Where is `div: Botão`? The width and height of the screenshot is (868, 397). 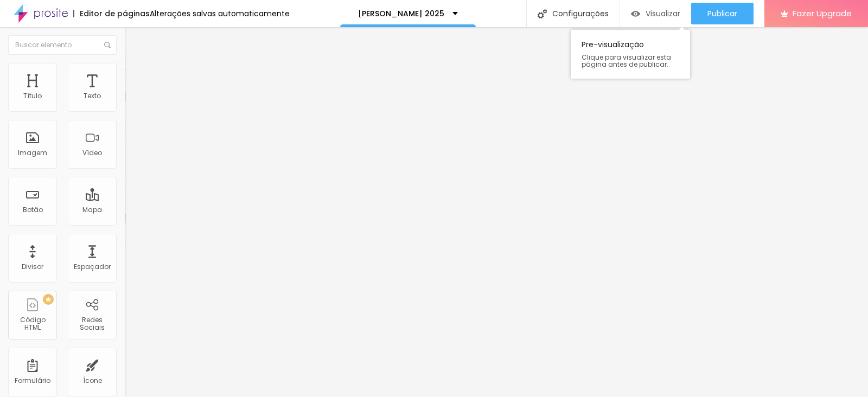
div: Botão is located at coordinates (33, 210).